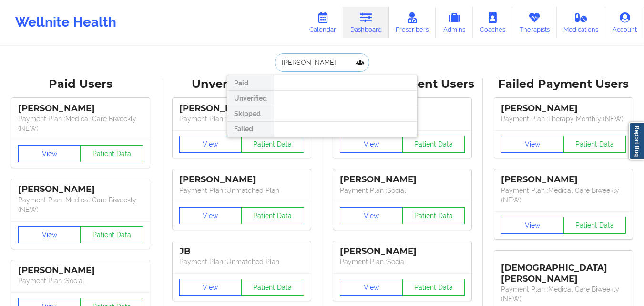 This screenshot has width=644, height=306. I want to click on a: Report Bug, so click(636, 141).